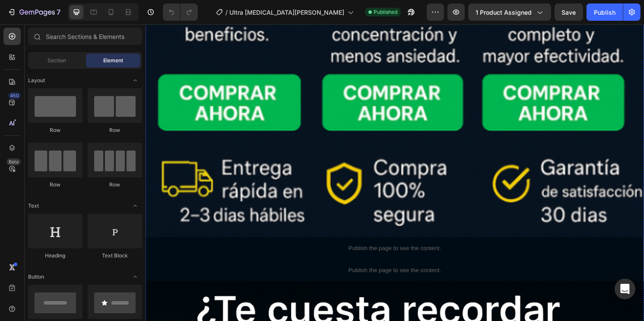 The width and height of the screenshot is (644, 321). What do you see at coordinates (510, 12) in the screenshot?
I see `button: 1 product assigned` at bounding box center [510, 12].